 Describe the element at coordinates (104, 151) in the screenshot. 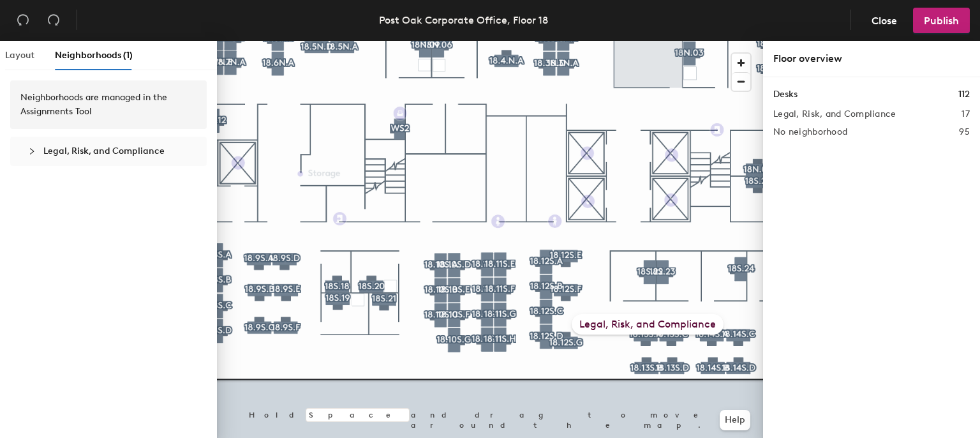

I see `span: Legal, Risk, and Compliance` at that location.